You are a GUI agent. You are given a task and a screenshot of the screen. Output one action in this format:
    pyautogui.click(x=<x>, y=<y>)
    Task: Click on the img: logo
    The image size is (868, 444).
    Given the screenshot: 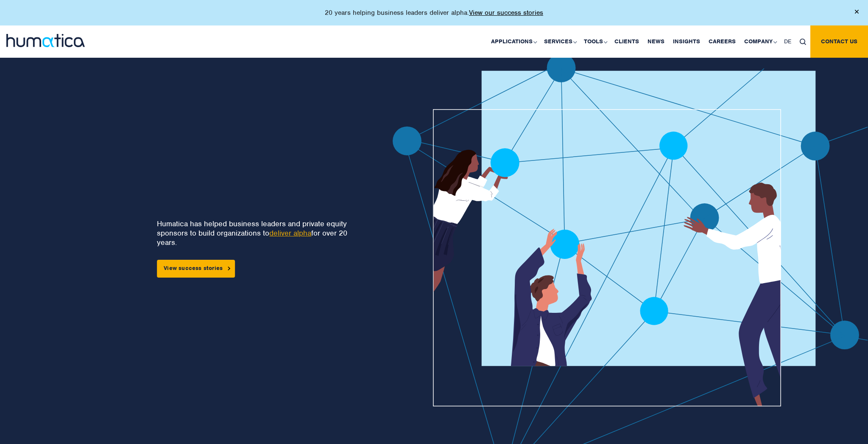 What is the action you would take?
    pyautogui.click(x=46, y=40)
    